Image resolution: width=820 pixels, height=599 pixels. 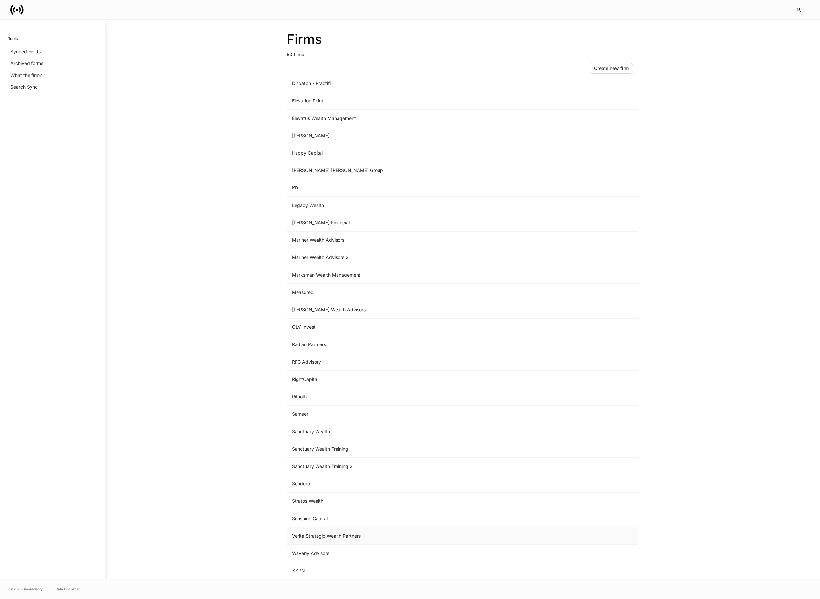 I want to click on td: Legacy Wealth, so click(x=408, y=205).